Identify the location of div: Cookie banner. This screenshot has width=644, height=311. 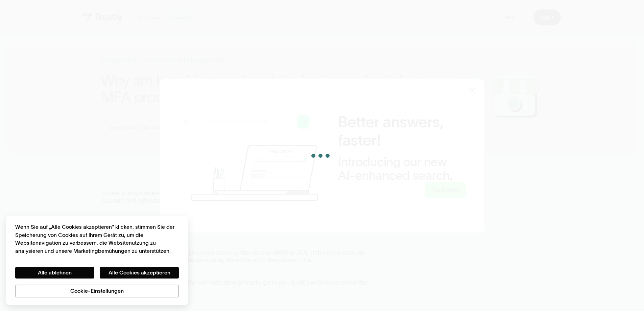
(97, 260).